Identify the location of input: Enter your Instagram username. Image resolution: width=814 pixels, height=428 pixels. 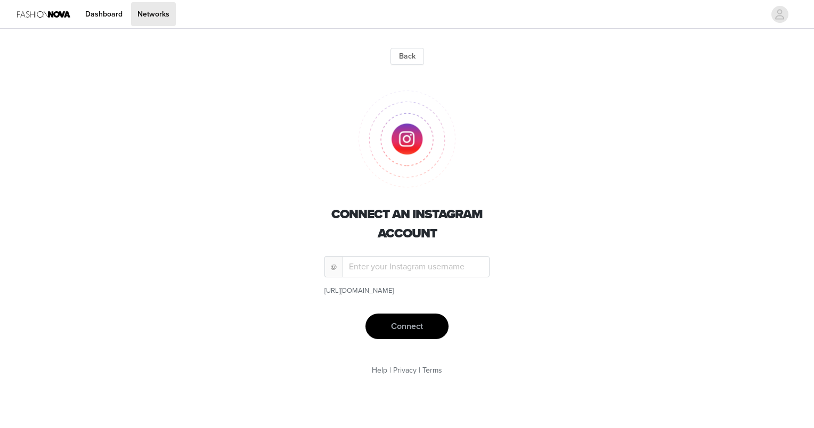
(416, 267).